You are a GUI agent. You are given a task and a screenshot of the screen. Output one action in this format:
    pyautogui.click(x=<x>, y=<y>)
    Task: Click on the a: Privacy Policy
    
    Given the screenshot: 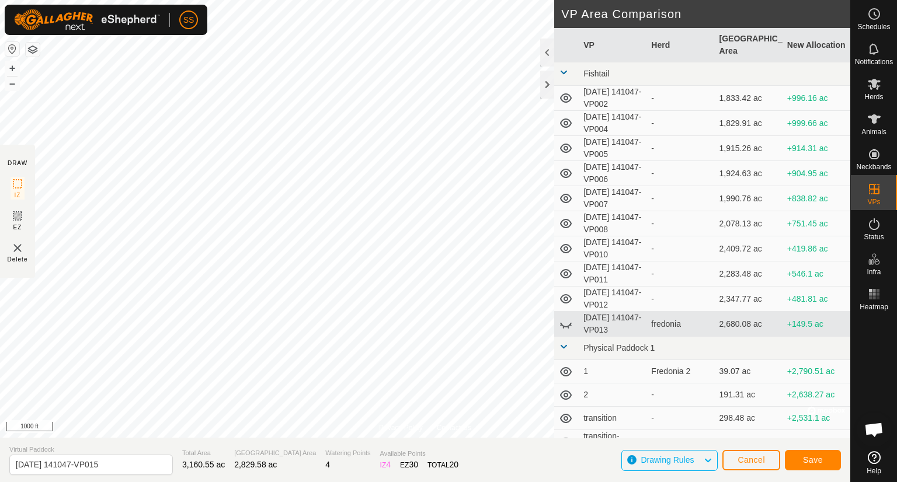 What is the action you would take?
    pyautogui.click(x=401, y=428)
    